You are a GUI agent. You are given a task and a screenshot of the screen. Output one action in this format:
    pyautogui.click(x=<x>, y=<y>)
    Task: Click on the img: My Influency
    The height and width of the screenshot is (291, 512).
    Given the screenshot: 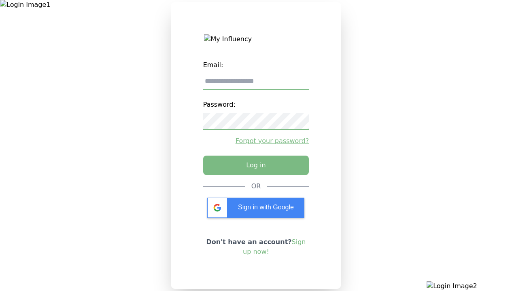 What is the action you would take?
    pyautogui.click(x=256, y=39)
    